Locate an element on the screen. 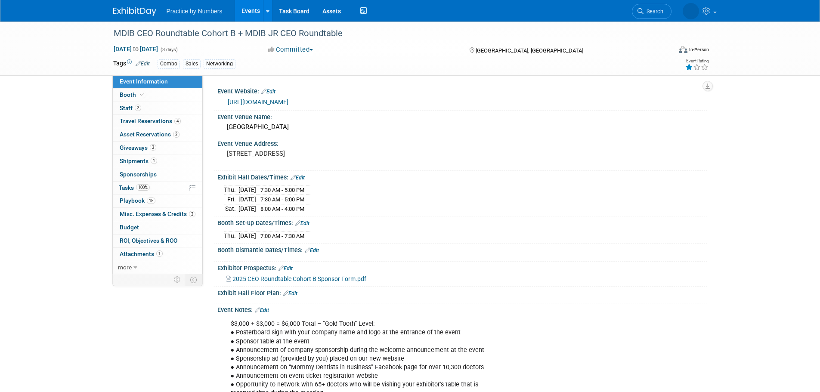 The width and height of the screenshot is (820, 392). span: 2025 CEO Roundtable Cohort B Sponsor Form.pdf is located at coordinates (299, 279).